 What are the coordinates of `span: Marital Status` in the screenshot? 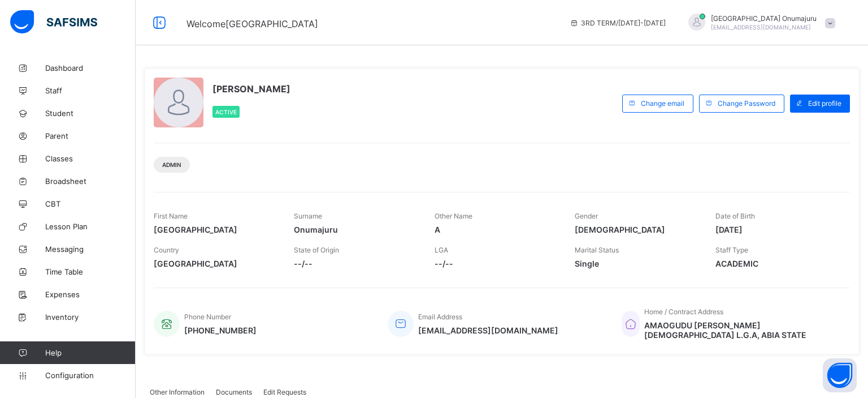 It's located at (597, 250).